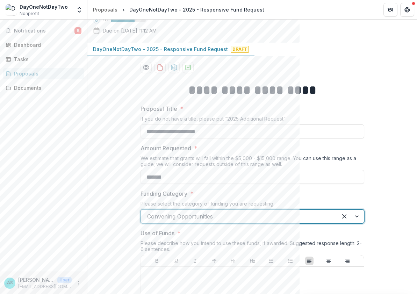 This screenshot has width=417, height=294. What do you see at coordinates (310, 261) in the screenshot?
I see `button: Align Left` at bounding box center [310, 261].